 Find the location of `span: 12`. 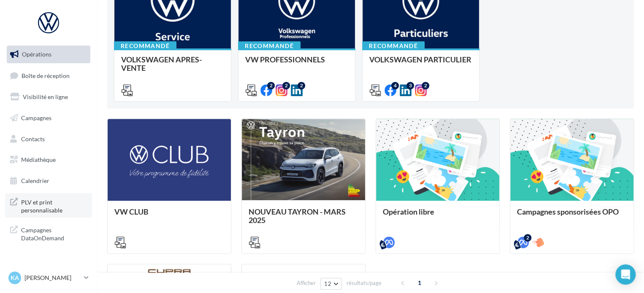

span: 12 is located at coordinates (328, 284).